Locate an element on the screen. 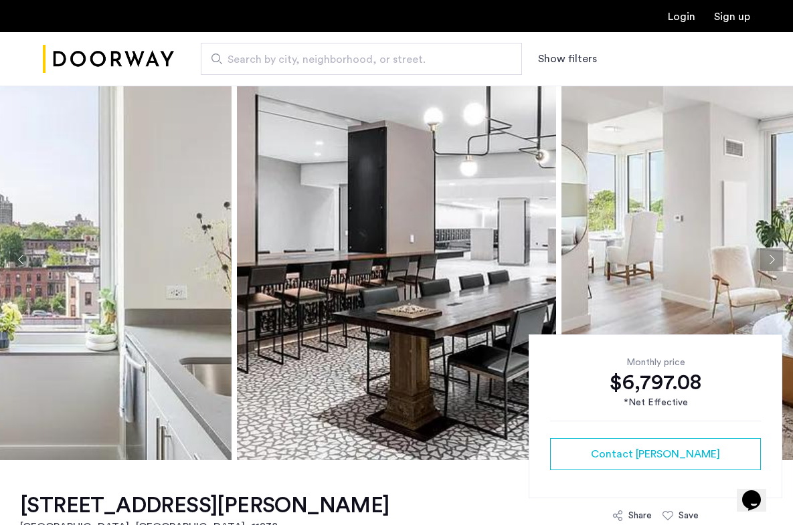 Image resolution: width=793 pixels, height=525 pixels. div: $6,797.08 is located at coordinates (655, 383).